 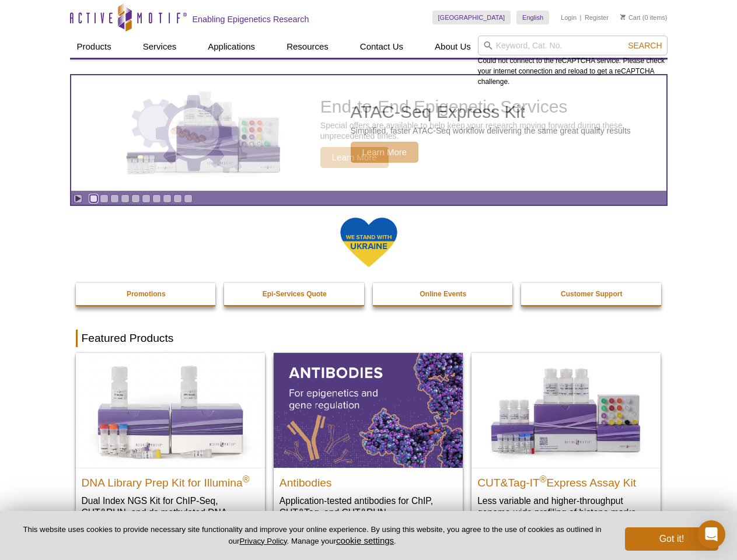 I want to click on a: All Antibodies Antibodies Application-tested antibodies for ChIP, CUT&Tag, and CUT&RUN., so click(x=368, y=441).